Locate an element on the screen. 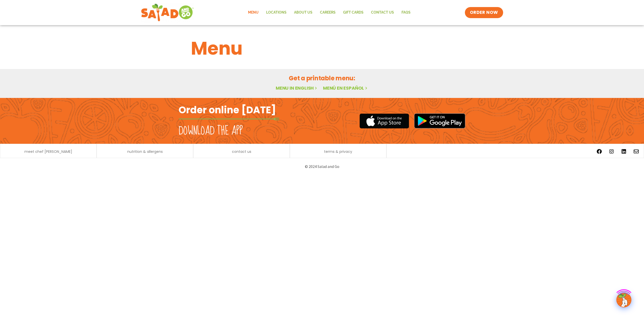  h2: Download the app is located at coordinates (211, 131).